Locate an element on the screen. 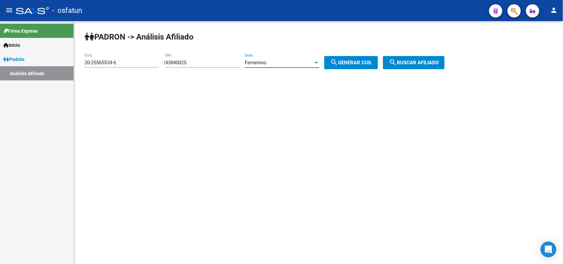  mat-icon: menu is located at coordinates (9, 10).